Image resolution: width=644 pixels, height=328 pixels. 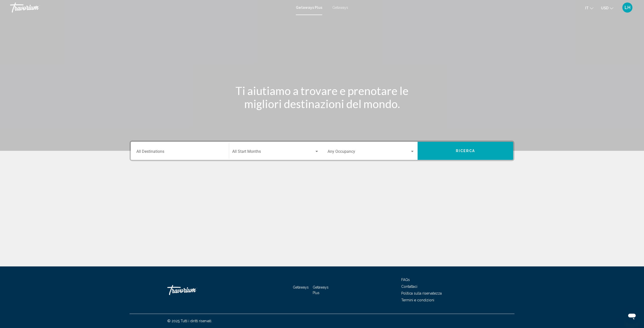 I want to click on div: Search widget, so click(x=322, y=151).